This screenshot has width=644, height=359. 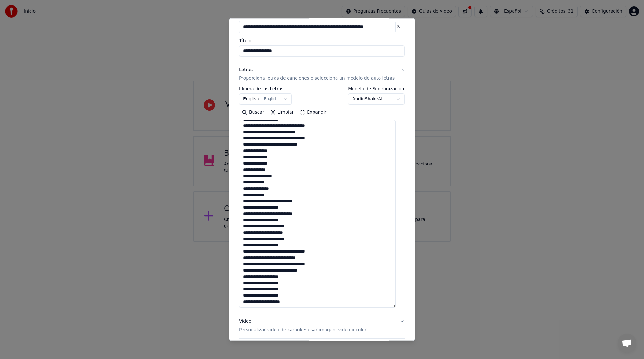 What do you see at coordinates (253, 112) in the screenshot?
I see `button: Buscar` at bounding box center [253, 112].